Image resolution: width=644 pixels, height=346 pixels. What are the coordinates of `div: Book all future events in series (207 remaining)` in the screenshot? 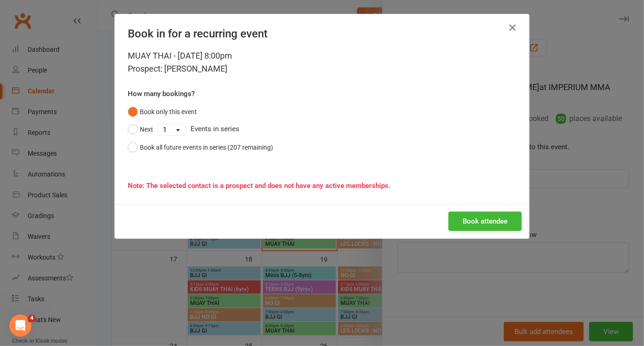 It's located at (206, 147).